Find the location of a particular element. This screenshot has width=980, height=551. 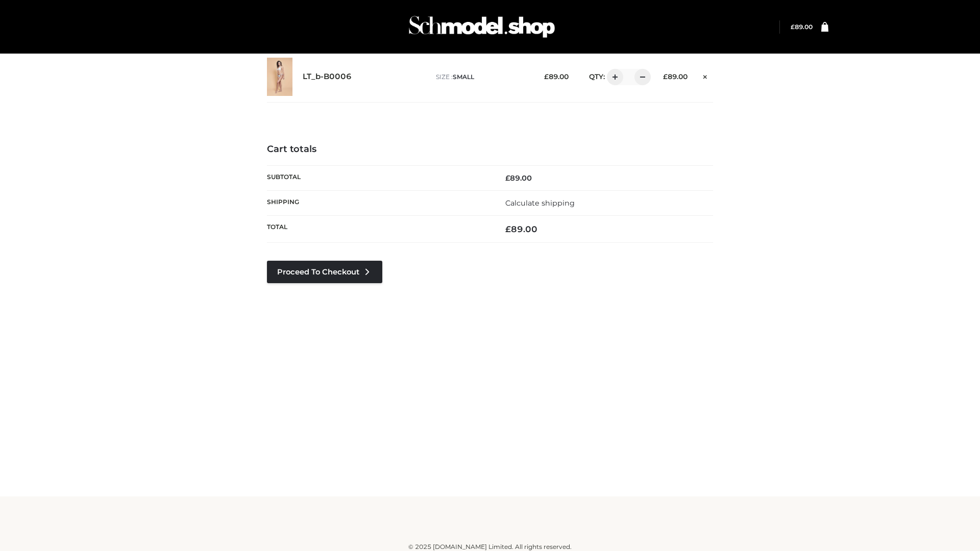

span: SMALL is located at coordinates (463, 76).